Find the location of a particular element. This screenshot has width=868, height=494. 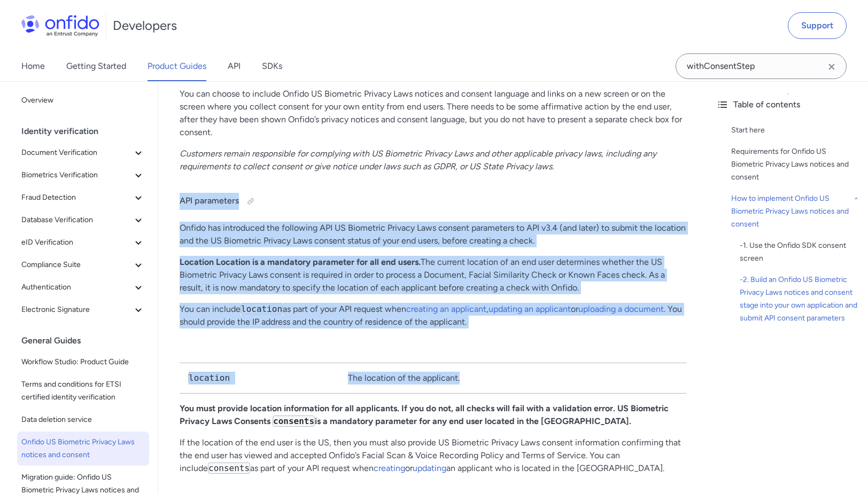

span: eID Verification is located at coordinates (76, 243).